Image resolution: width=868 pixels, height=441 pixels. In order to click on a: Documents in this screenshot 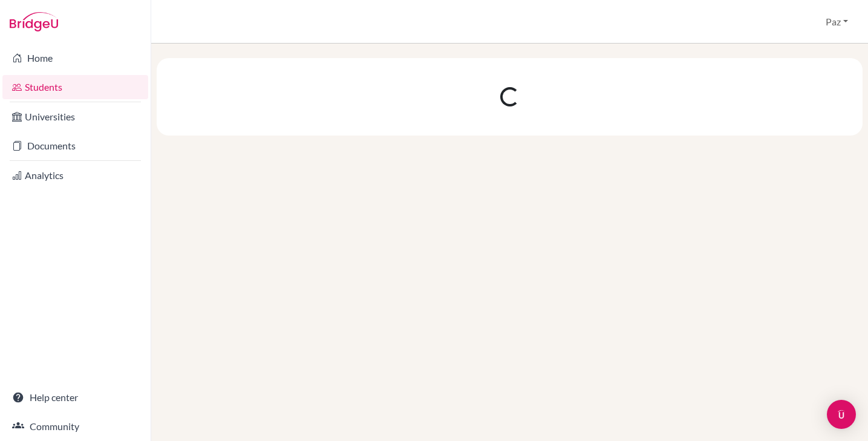, I will do `click(75, 146)`.